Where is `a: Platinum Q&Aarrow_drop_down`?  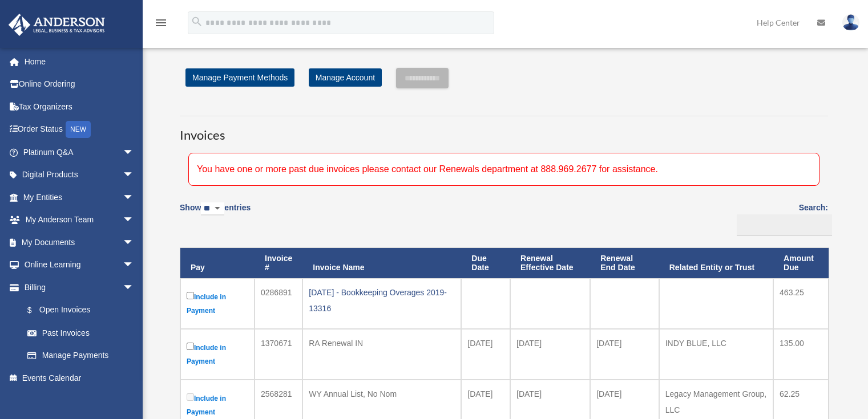 a: Platinum Q&Aarrow_drop_down is located at coordinates (79, 152).